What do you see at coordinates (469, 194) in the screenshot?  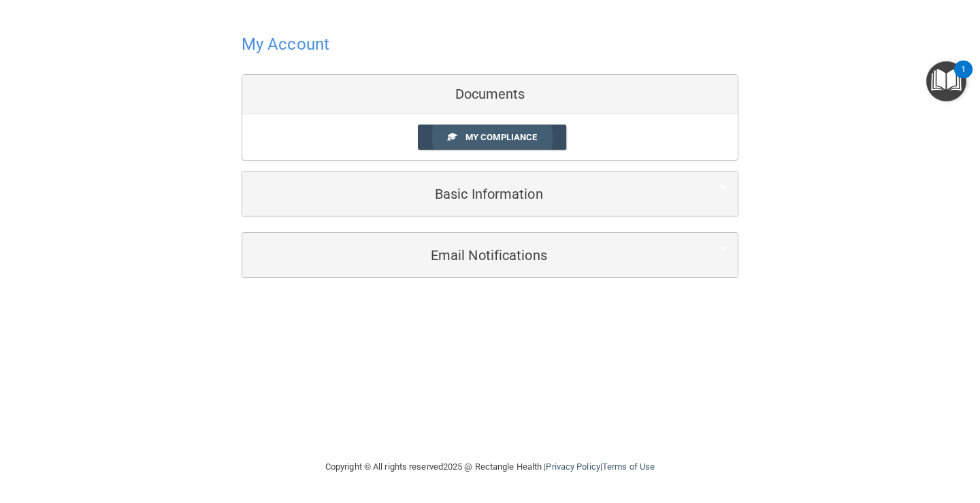 I see `h5: Basic Information` at bounding box center [469, 194].